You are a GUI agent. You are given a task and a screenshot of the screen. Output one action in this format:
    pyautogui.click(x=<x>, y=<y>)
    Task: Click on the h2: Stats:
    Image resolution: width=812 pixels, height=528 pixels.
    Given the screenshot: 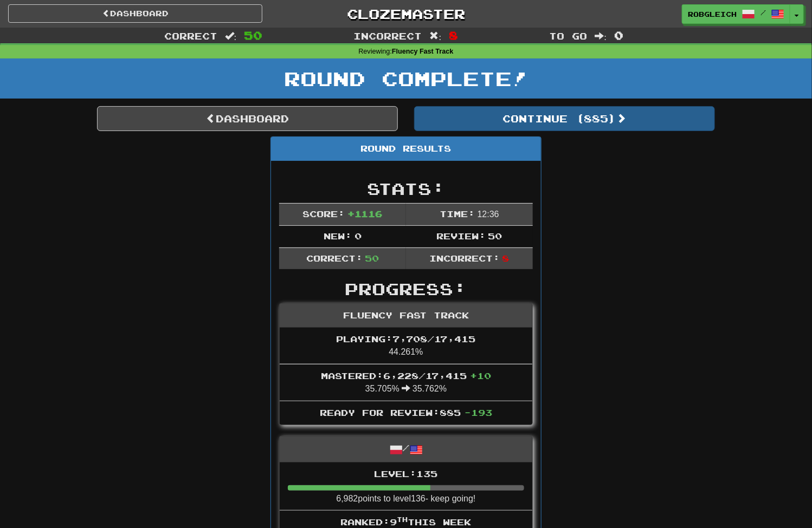 What is the action you would take?
    pyautogui.click(x=406, y=189)
    